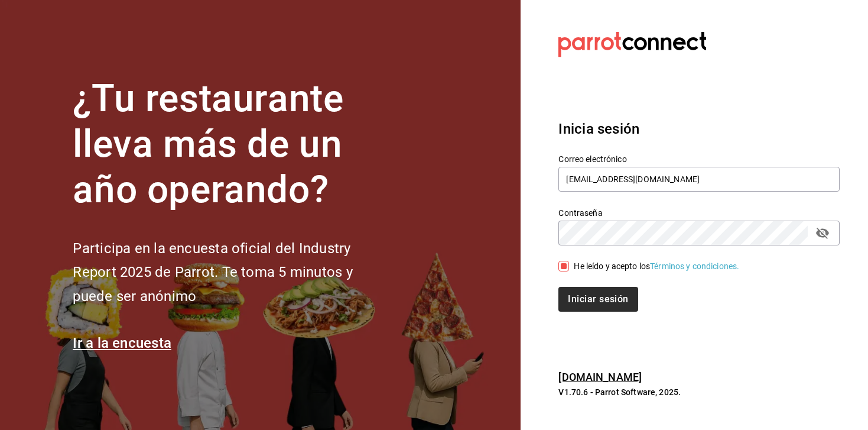  What do you see at coordinates (694, 266) in the screenshot?
I see `a: Términos y condiciones.` at bounding box center [694, 266].